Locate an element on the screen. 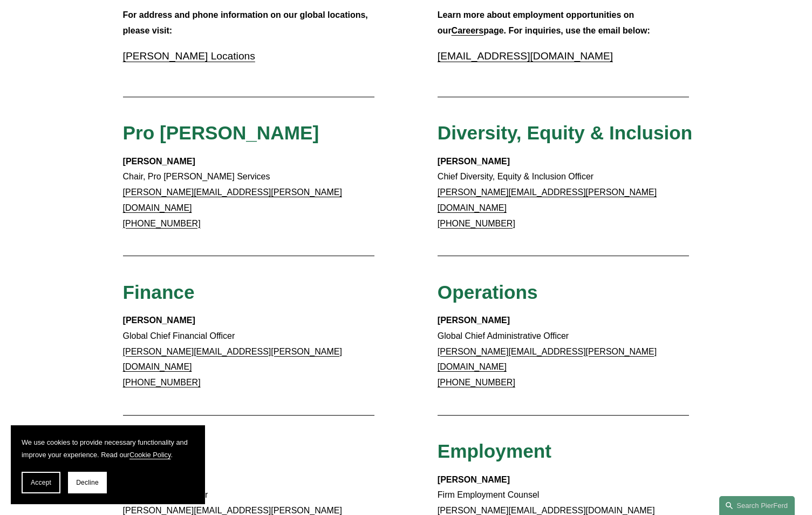  button: Accept is located at coordinates (41, 482).